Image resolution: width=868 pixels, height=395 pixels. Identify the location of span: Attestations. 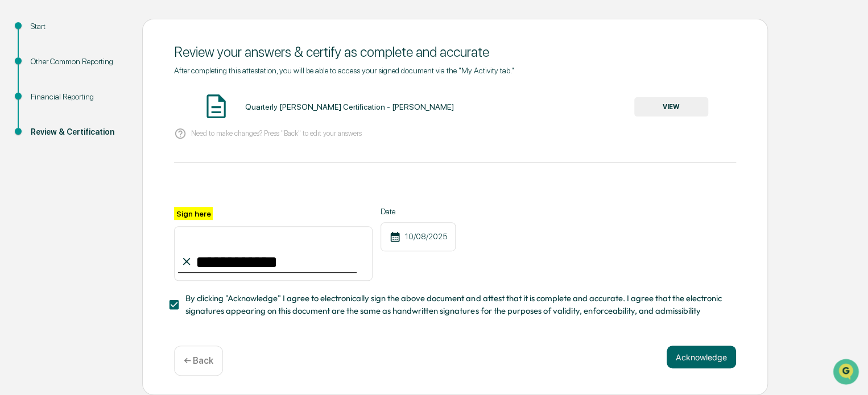
(118, 149).